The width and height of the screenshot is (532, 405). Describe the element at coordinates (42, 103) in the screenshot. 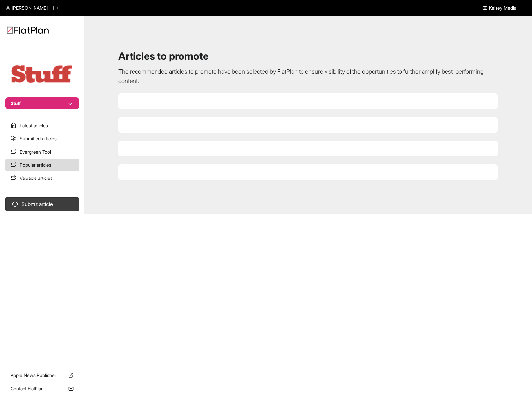

I see `button: Stuff` at that location.